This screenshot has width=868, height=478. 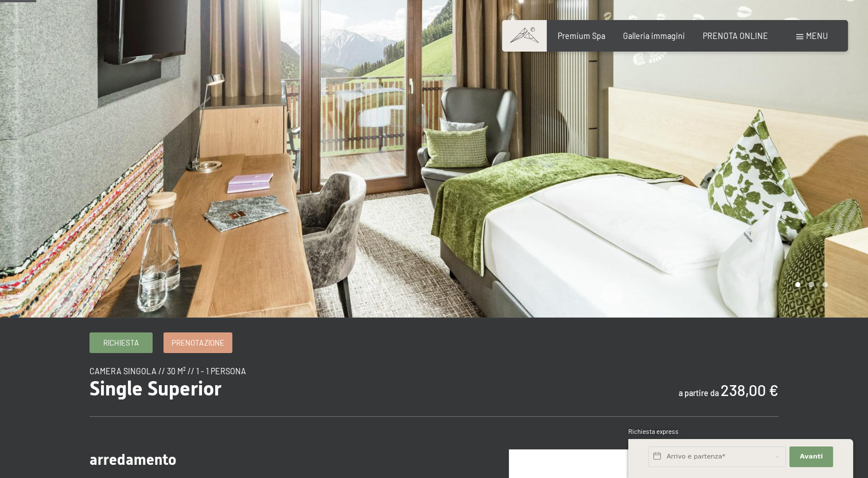 What do you see at coordinates (736, 36) in the screenshot?
I see `span: PRENOTA ONLINE` at bounding box center [736, 36].